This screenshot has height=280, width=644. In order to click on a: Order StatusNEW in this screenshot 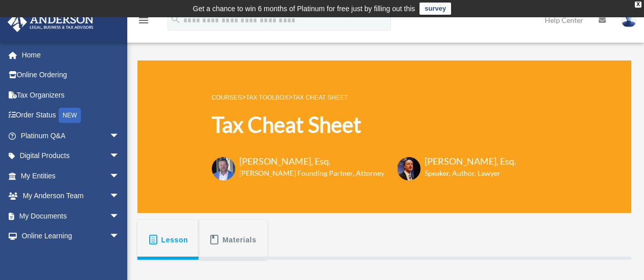, I will do `click(71, 115)`.